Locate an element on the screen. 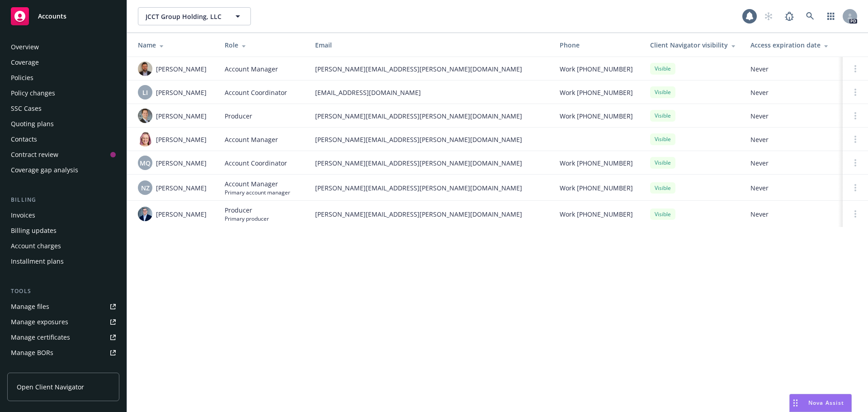  div: Coverage gap analysis is located at coordinates (44, 170).